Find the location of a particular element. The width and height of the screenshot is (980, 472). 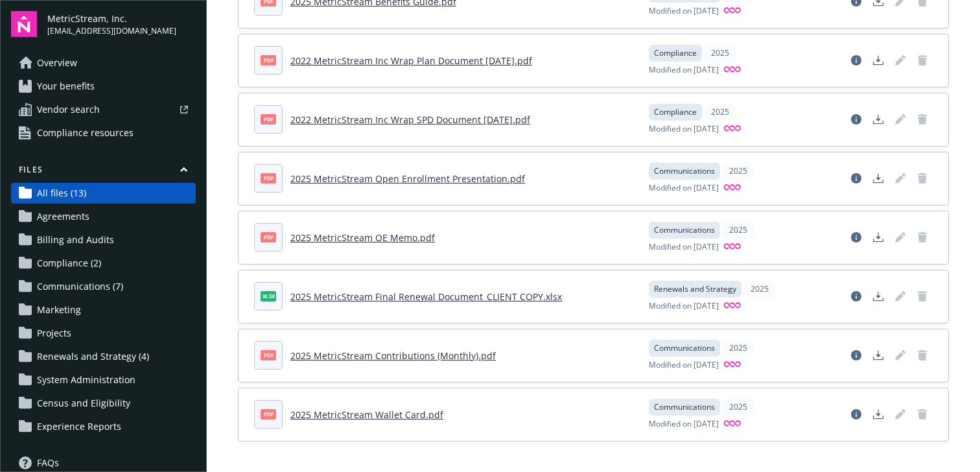

span: xlsx is located at coordinates (268, 296).